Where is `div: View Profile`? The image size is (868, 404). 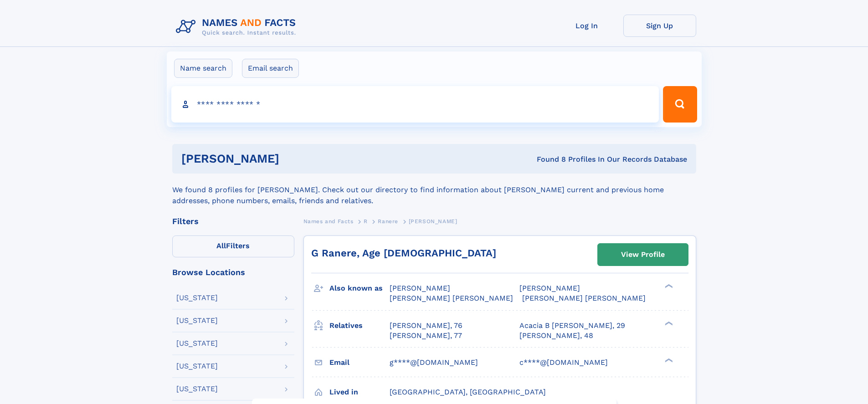
div: View Profile is located at coordinates (643, 255).